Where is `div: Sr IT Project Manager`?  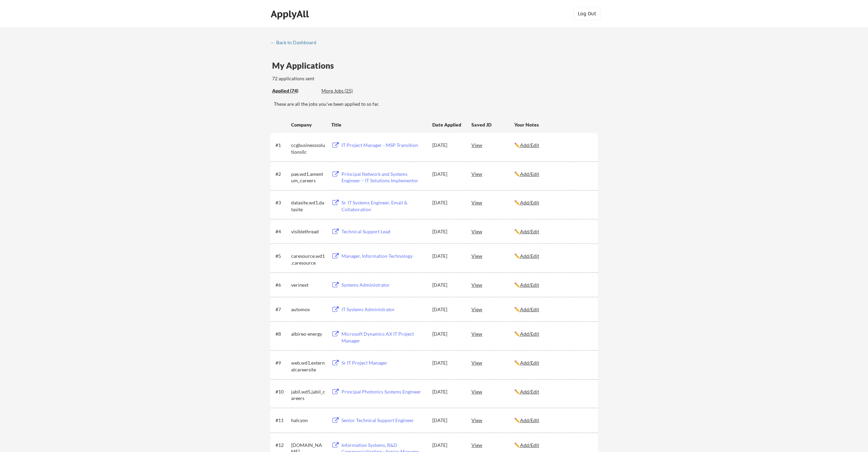 div: Sr IT Project Manager is located at coordinates (384, 363).